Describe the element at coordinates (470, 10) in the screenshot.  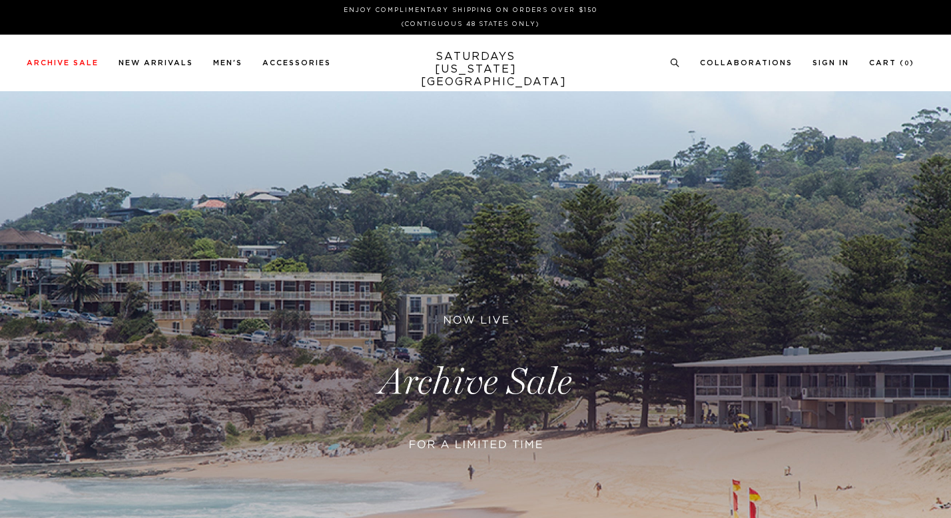
I see `p: Enjoy Complimentary Shipping on Orders Over $150` at that location.